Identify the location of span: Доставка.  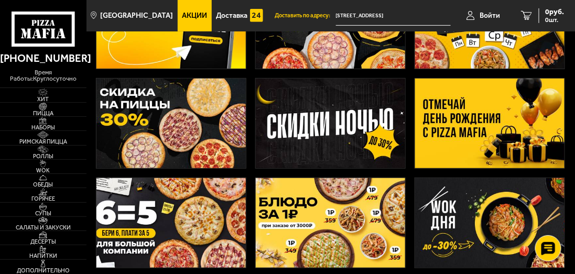
(232, 16).